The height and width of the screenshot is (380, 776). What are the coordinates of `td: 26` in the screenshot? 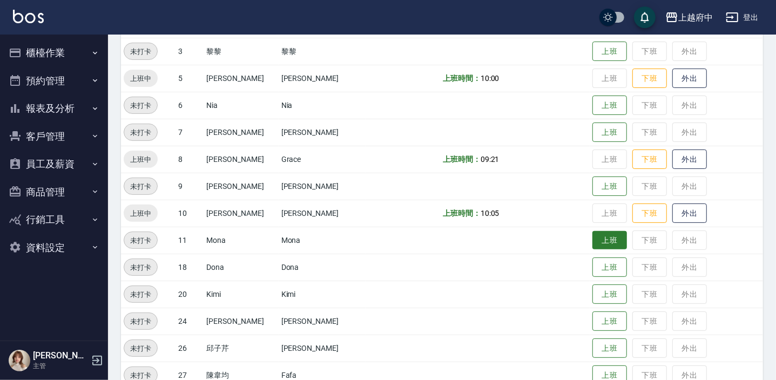 It's located at (189, 348).